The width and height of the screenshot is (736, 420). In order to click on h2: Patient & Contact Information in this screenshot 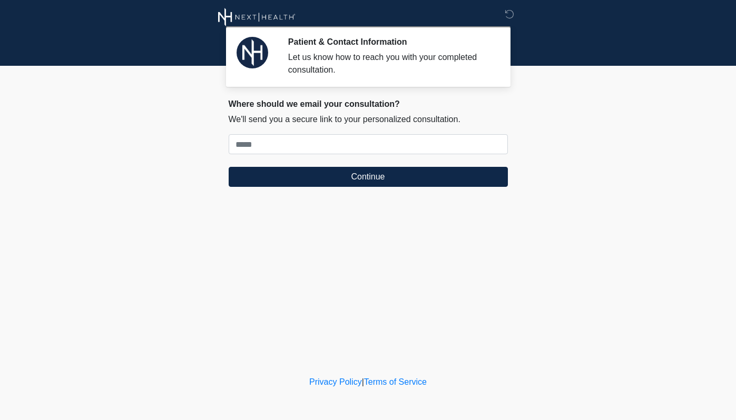, I will do `click(390, 42)`.